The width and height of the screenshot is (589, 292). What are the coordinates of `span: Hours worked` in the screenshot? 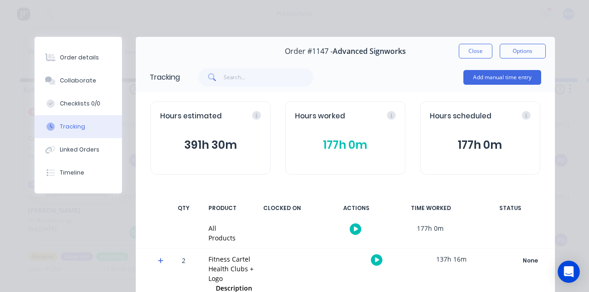 It's located at (320, 116).